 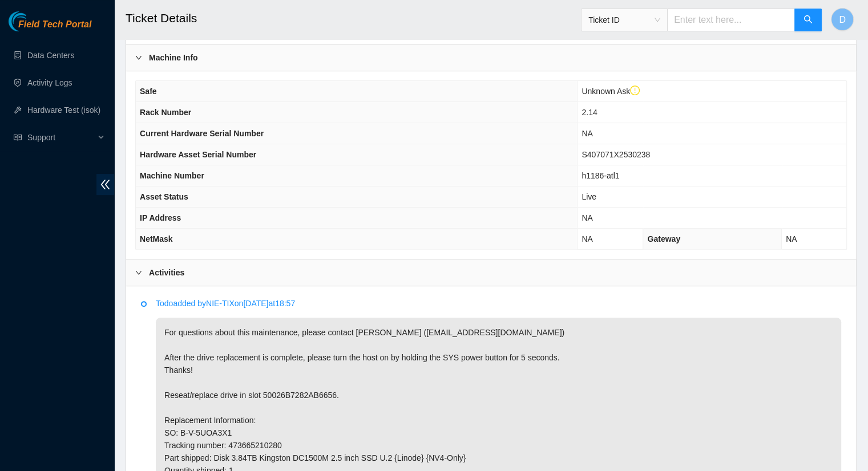 I want to click on a: Akamai TechnologiesField Tech Portal, so click(x=50, y=28).